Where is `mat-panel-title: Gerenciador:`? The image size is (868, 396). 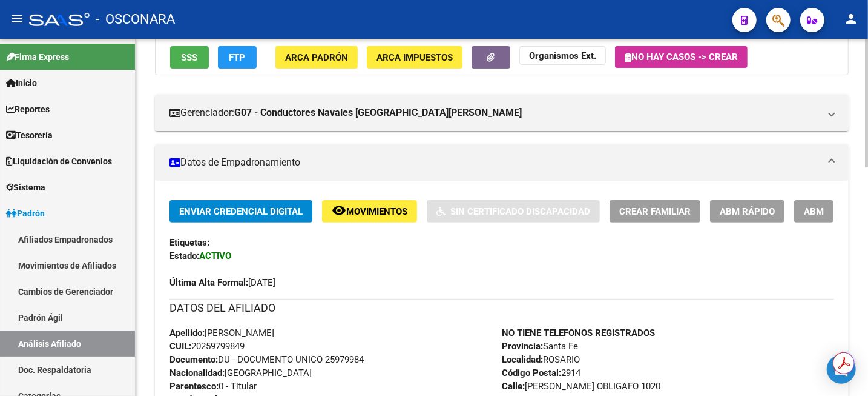 mat-panel-title: Gerenciador: is located at coordinates (495, 113).